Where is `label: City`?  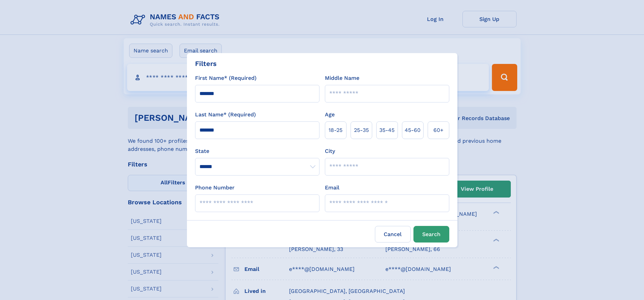
label: City is located at coordinates (330, 151).